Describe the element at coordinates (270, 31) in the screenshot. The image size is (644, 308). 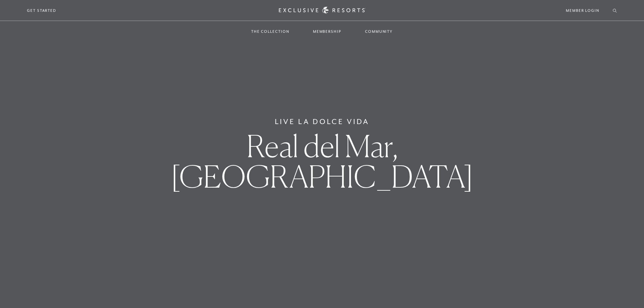
I see `a: The Collection` at that location.